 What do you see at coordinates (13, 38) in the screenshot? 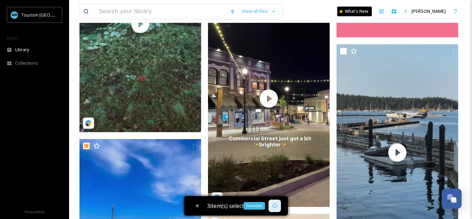
I see `span: MEDIA` at bounding box center [13, 38].